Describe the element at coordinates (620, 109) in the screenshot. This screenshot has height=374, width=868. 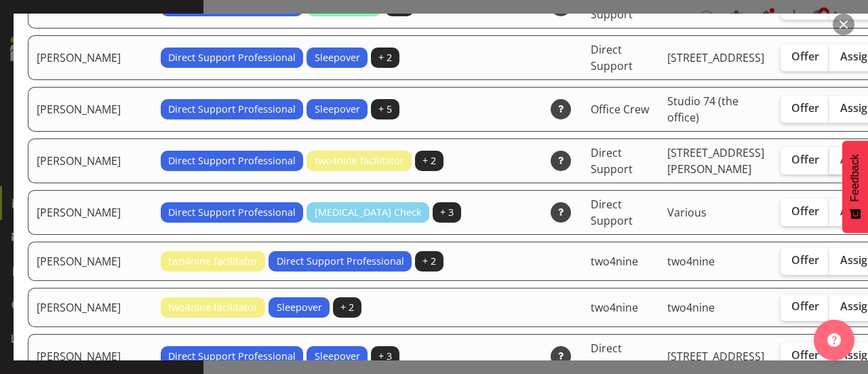
I see `span: Office Crew` at that location.